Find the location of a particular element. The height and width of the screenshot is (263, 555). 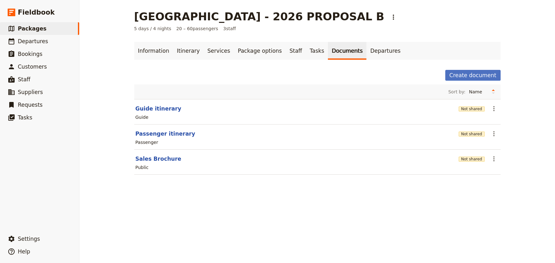

a: Itinerary is located at coordinates (188, 51).